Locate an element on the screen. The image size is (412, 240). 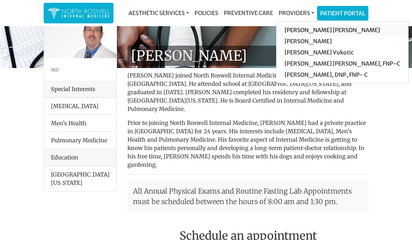
a: Aesthetic Services is located at coordinates (159, 13).